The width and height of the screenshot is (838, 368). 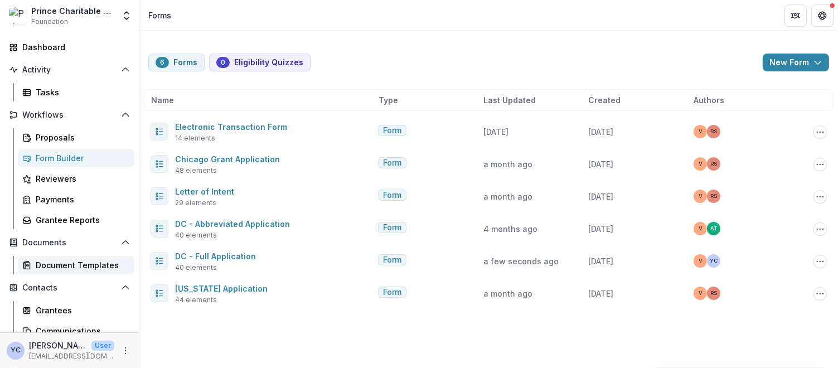 What do you see at coordinates (80, 310) in the screenshot?
I see `div: Grantees` at bounding box center [80, 310].